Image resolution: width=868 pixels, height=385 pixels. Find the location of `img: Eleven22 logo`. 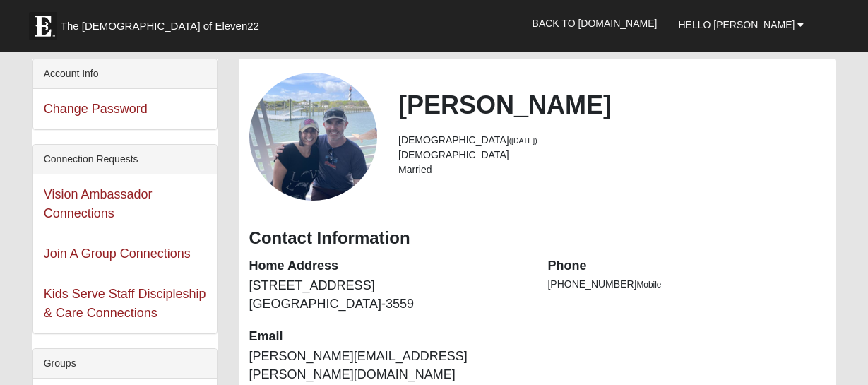

img: Eleven22 logo is located at coordinates (43, 26).